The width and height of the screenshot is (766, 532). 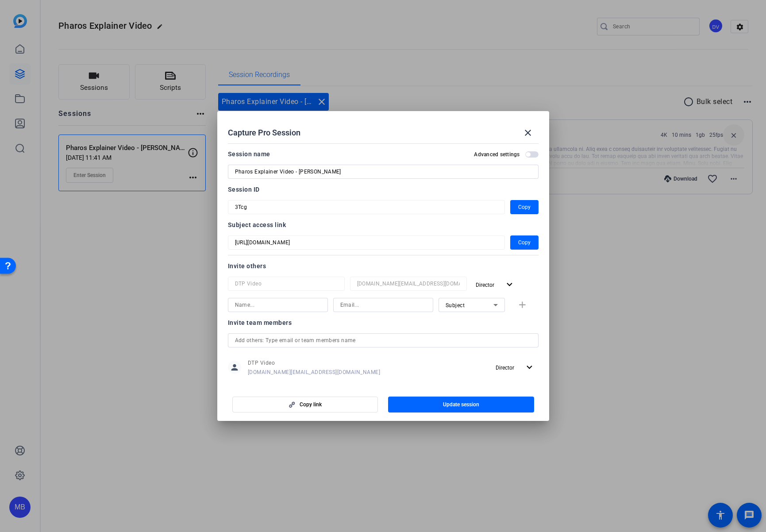 What do you see at coordinates (461, 405) in the screenshot?
I see `span: Update session` at bounding box center [461, 405].